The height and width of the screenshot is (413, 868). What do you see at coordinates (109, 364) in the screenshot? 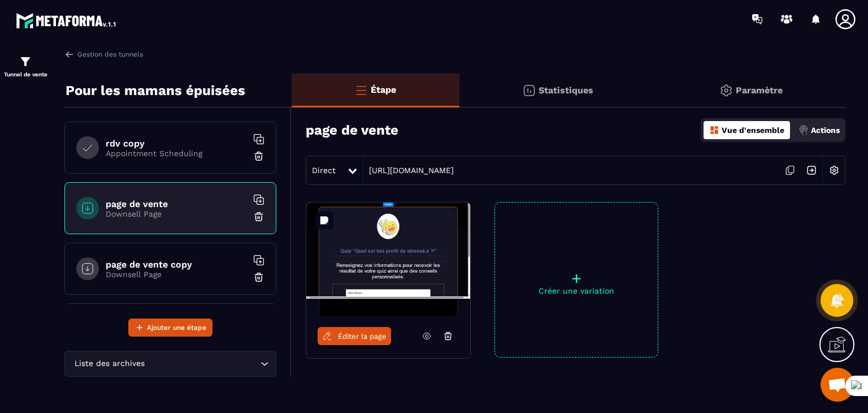
I see `span: Liste des archives` at bounding box center [109, 364].